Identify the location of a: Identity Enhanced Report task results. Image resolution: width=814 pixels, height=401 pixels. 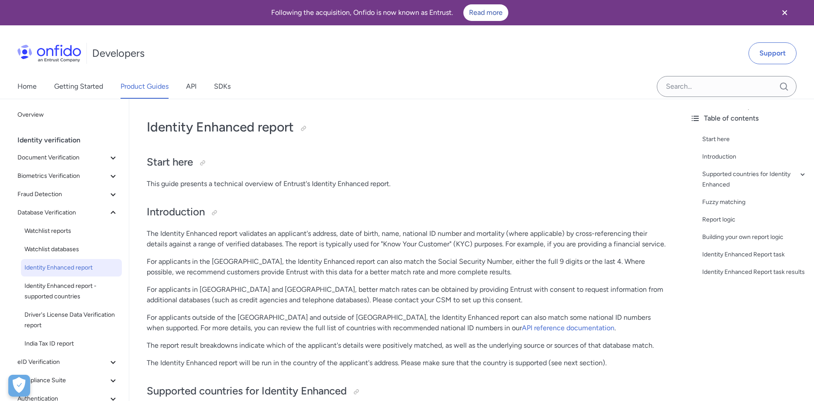
(755, 272).